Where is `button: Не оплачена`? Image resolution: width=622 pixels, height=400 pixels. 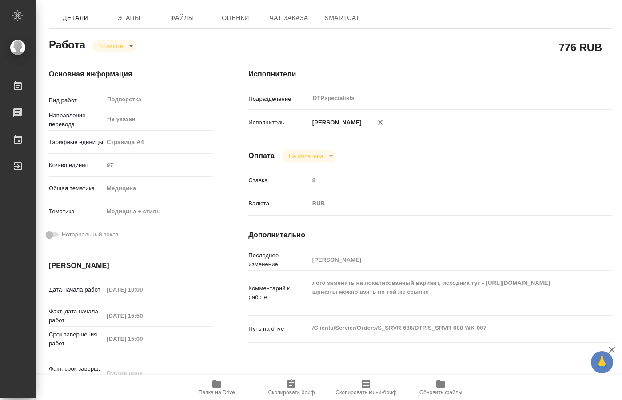 button: Не оплачена is located at coordinates (306, 156).